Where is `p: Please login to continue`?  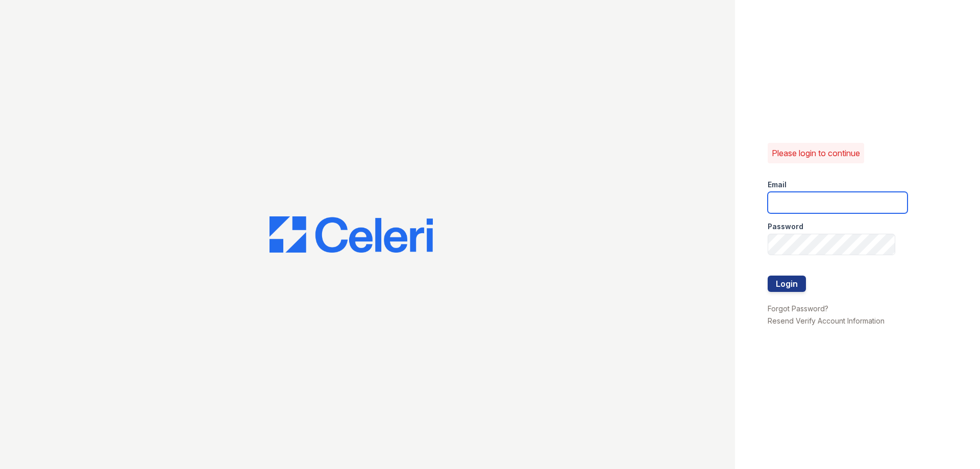
p: Please login to continue is located at coordinates (816, 153).